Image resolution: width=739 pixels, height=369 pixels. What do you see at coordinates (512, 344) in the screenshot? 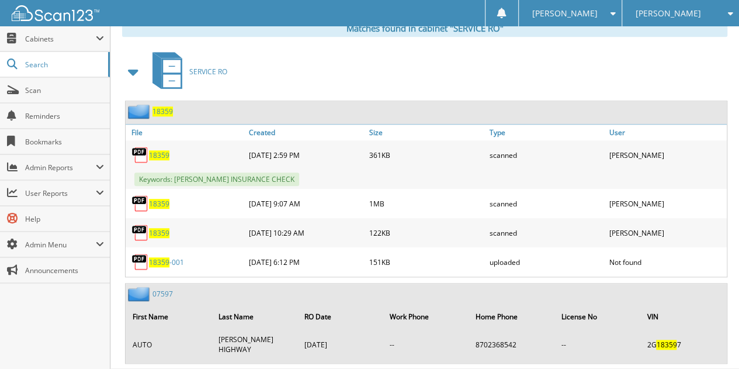
I see `td: 8702368542` at bounding box center [512, 344].